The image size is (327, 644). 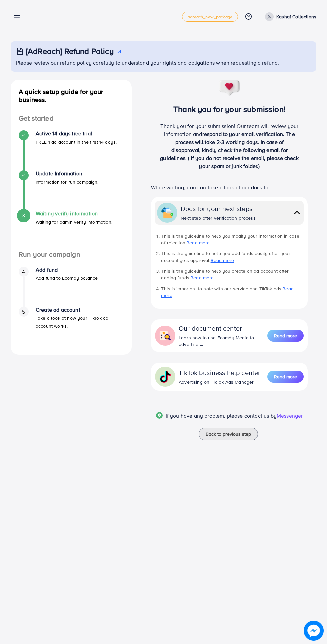 I want to click on div: TikTok business help center, so click(x=219, y=372).